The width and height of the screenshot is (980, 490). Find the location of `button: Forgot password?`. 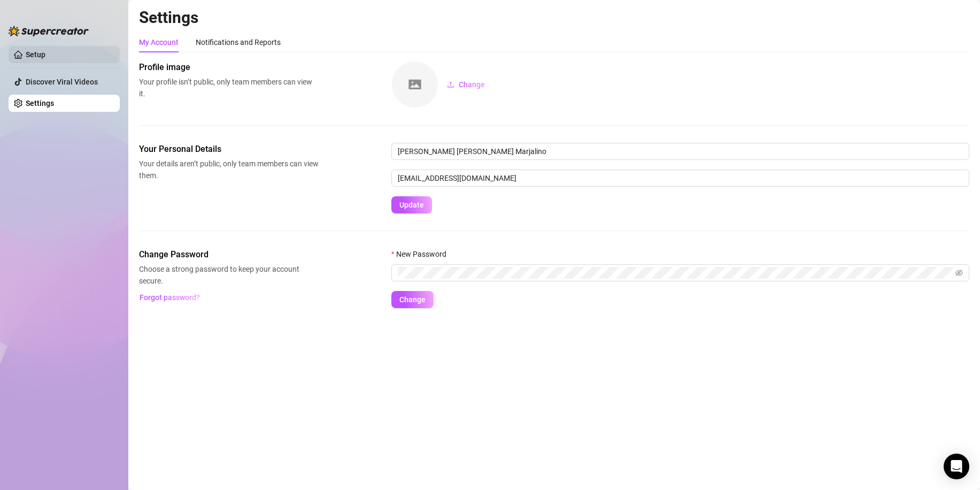

button: Forgot password? is located at coordinates (169, 298).